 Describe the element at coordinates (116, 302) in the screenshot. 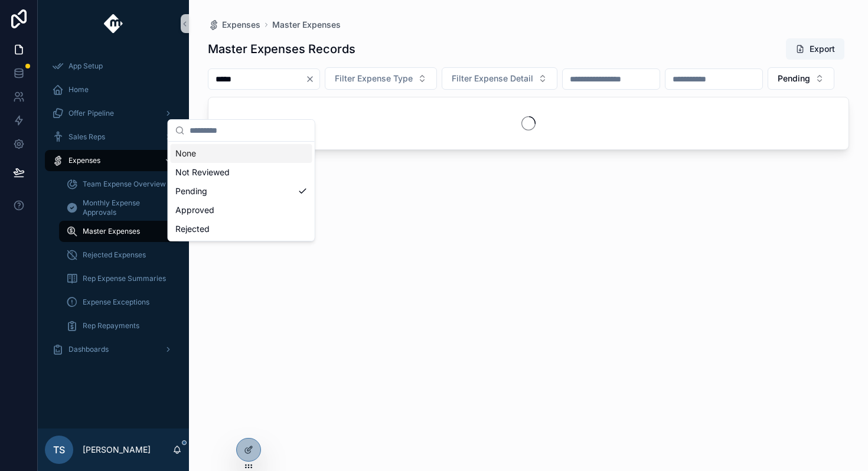

I see `span: Expense Exceptions` at that location.